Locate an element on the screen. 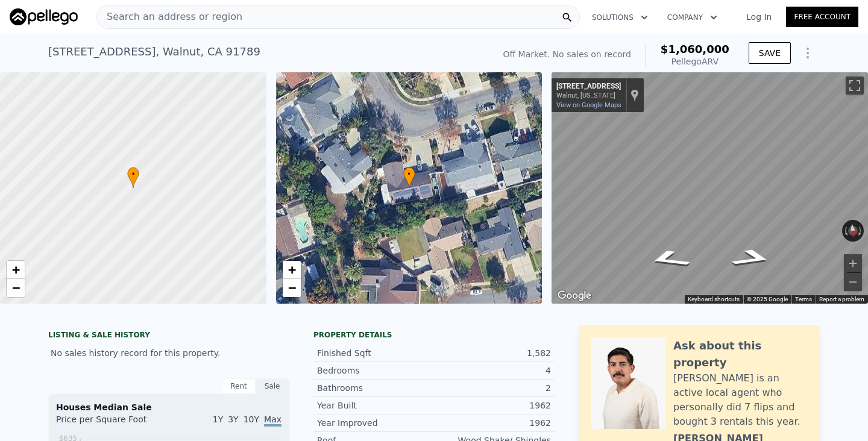 This screenshot has width=868, height=441. a: Report a problem is located at coordinates (841, 299).